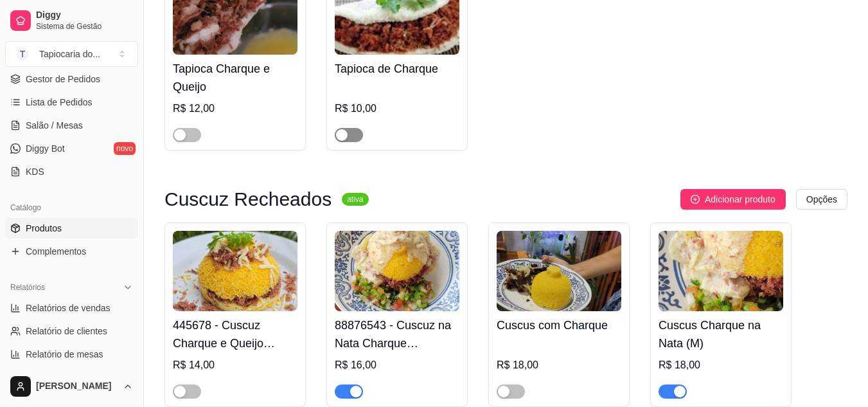 The height and width of the screenshot is (407, 868). What do you see at coordinates (71, 148) in the screenshot?
I see `a: Diggy Botnovo` at bounding box center [71, 148].